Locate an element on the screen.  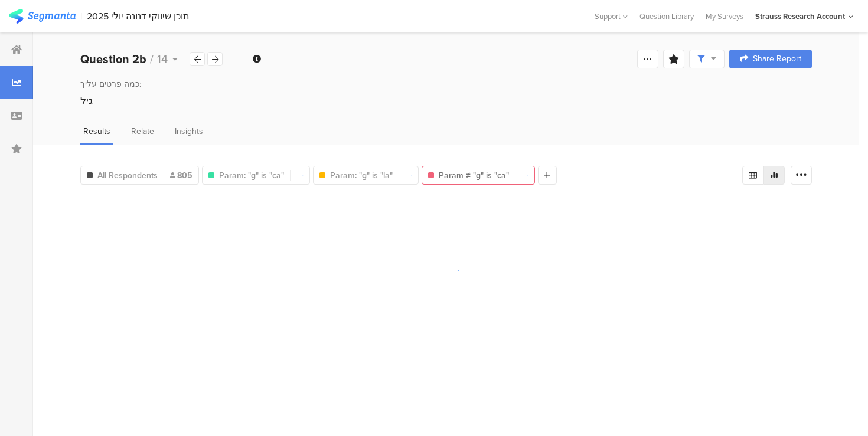
span: Param: "g" is "ca" is located at coordinates (251, 175).